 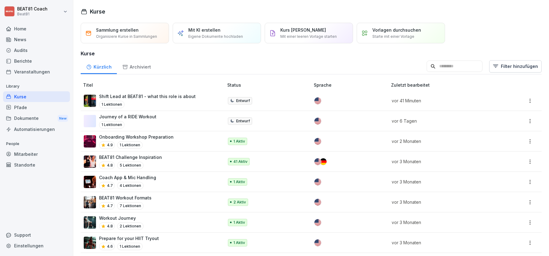 I want to click on p: Zuletzt bearbeitet, so click(x=447, y=85).